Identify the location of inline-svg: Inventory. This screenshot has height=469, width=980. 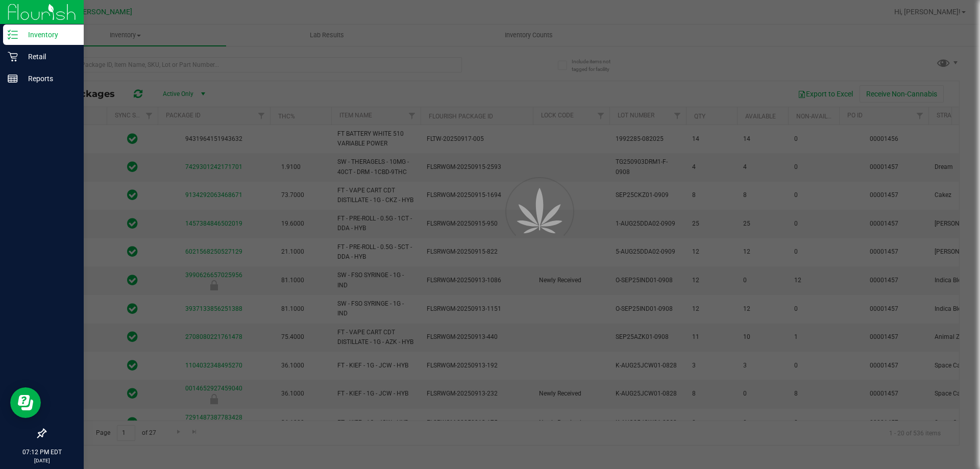
(13, 34).